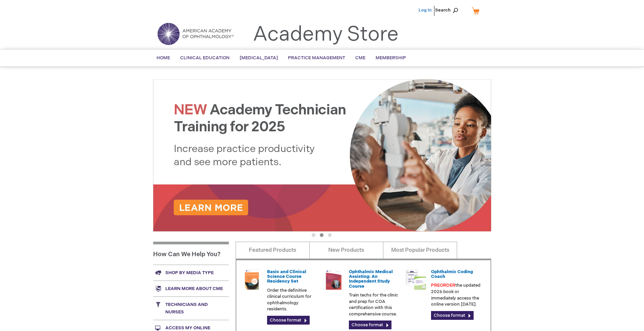  I want to click on a: Technicians and nurses, so click(191, 308).